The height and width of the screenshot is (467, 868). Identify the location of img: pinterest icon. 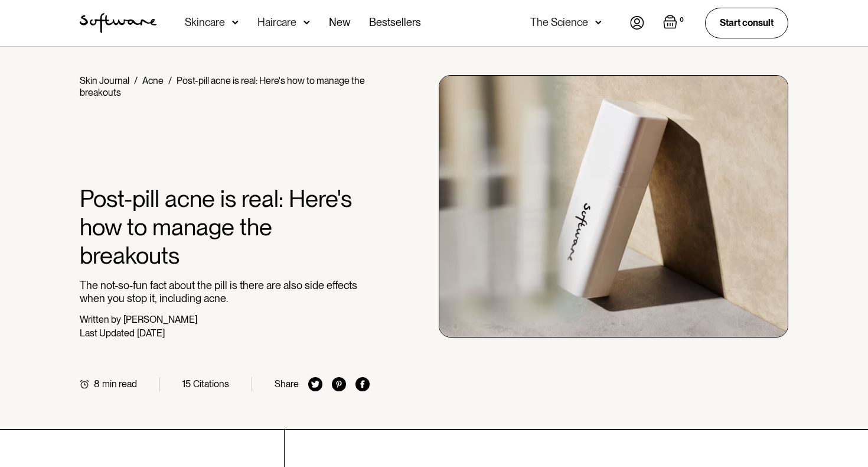
(339, 384).